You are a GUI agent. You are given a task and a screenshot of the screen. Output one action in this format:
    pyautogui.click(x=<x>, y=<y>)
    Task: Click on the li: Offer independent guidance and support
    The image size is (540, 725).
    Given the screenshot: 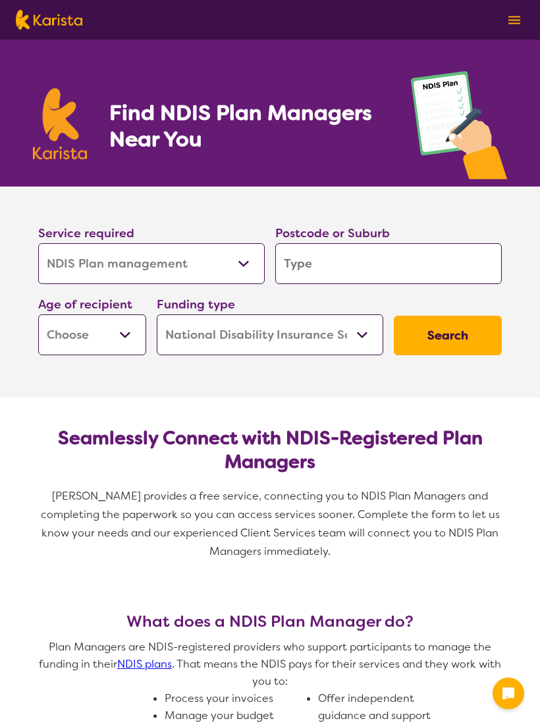 What is the action you would take?
    pyautogui.click(x=389, y=707)
    